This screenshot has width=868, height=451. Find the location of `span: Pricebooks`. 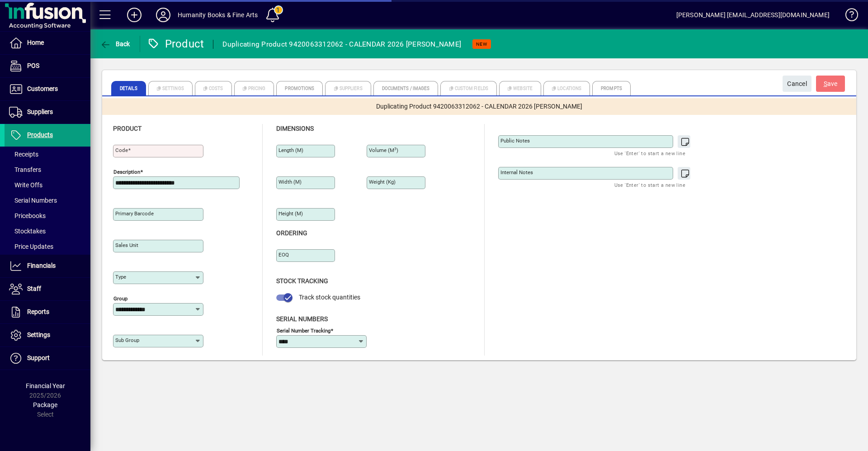

span: Pricebooks is located at coordinates (27, 216).